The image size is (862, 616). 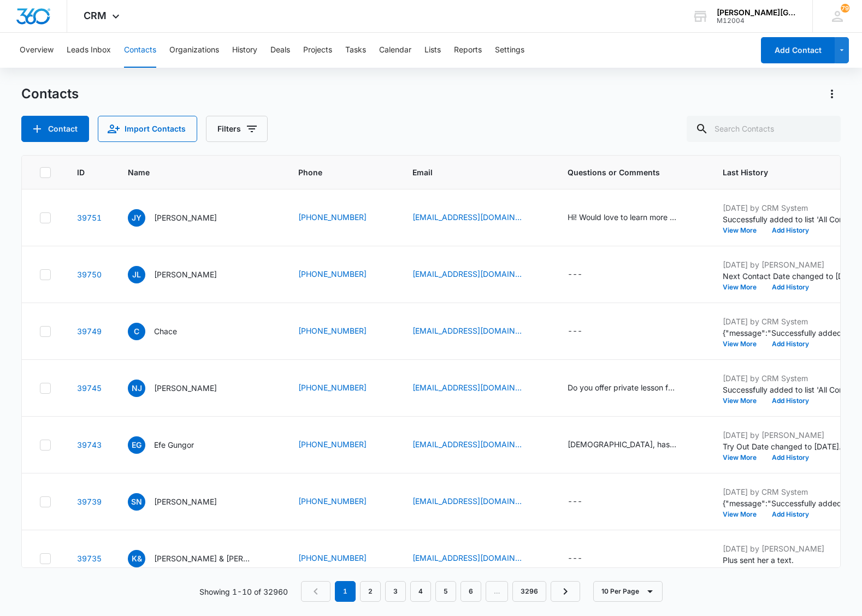 I want to click on div: Phone - (617) 331-8185 - Select to Edit Field, so click(x=342, y=559).